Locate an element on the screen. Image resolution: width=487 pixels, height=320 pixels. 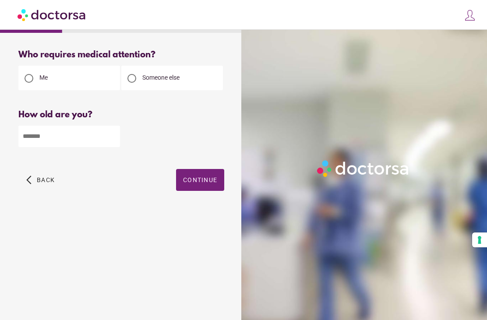
div: Who requires medical attention? is located at coordinates (121, 55).